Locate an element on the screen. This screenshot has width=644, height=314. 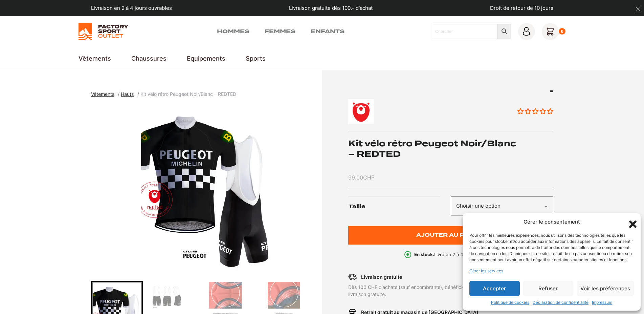
p: Livraison gratuite is located at coordinates (381, 277).